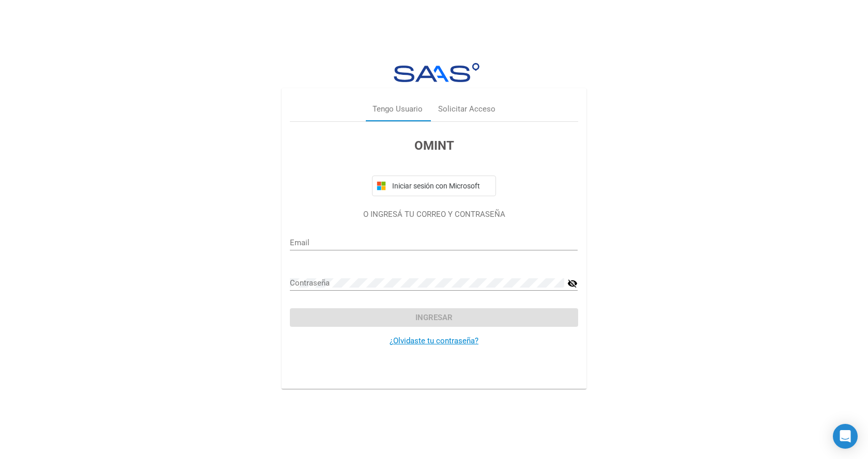 The image size is (868, 459). I want to click on div: Solicitar Acceso, so click(467, 109).